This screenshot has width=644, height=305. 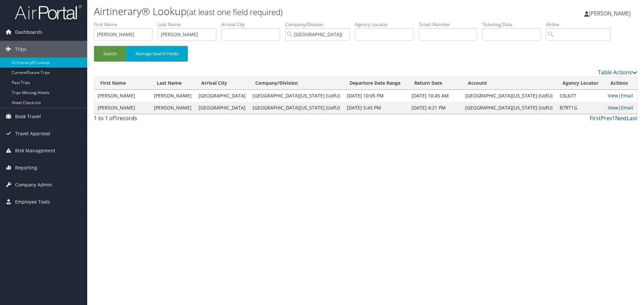 What do you see at coordinates (29, 32) in the screenshot?
I see `span: Dashboards` at bounding box center [29, 32].